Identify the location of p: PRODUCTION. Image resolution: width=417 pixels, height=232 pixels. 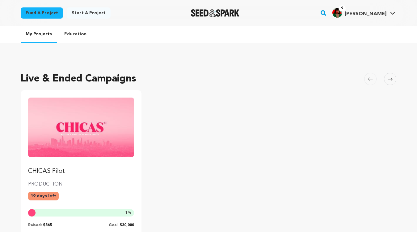
(81, 184).